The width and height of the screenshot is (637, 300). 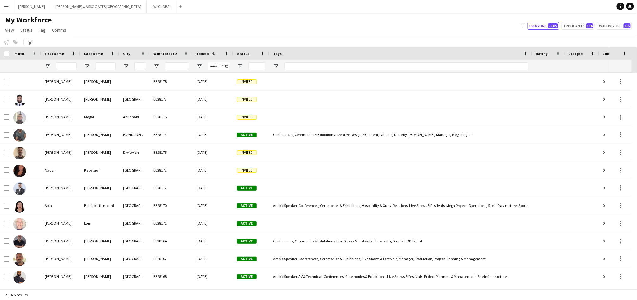 What do you see at coordinates (127, 53) in the screenshot?
I see `span: City` at bounding box center [127, 53].